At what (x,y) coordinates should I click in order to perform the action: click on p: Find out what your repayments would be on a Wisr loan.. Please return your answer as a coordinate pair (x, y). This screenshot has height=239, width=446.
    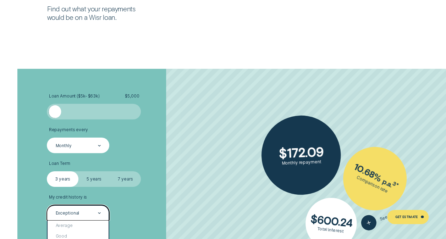
    Looking at the image, I should click on (98, 13).